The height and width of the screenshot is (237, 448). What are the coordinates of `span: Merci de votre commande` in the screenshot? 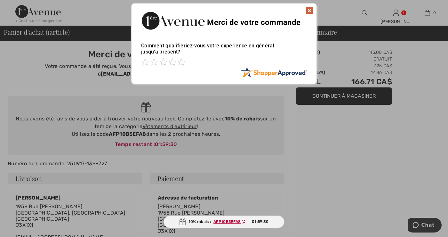 It's located at (254, 22).